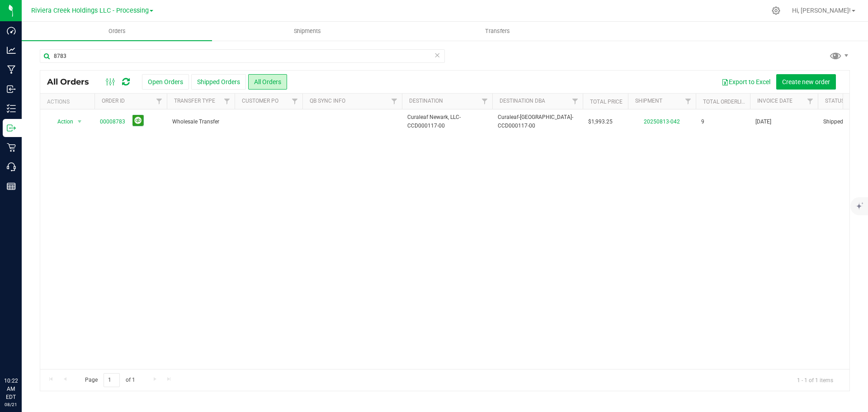  What do you see at coordinates (649, 101) in the screenshot?
I see `a: Shipment` at bounding box center [649, 101].